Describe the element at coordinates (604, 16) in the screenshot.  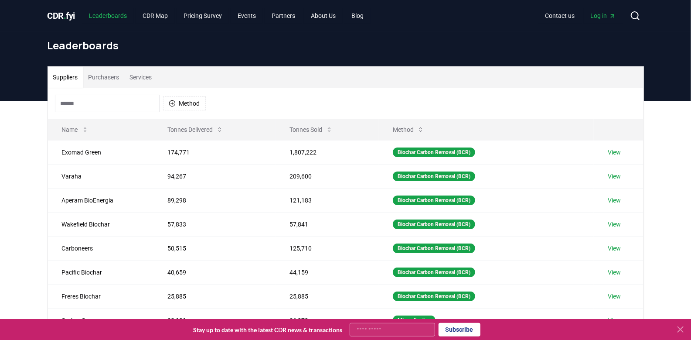
I see `span: Log in` at that location.